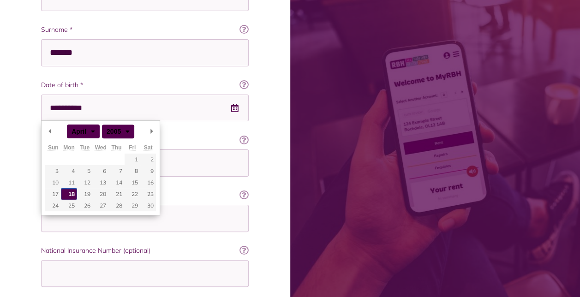  Describe the element at coordinates (145, 251) in the screenshot. I see `label: National Insurance Number (optional)` at that location.